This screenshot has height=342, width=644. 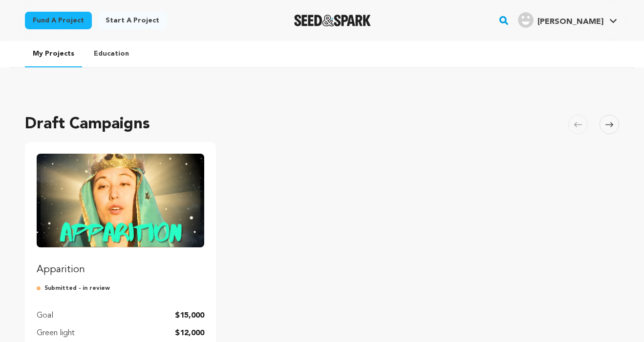 I want to click on a: Seed&Spark Homepage, so click(x=332, y=21).